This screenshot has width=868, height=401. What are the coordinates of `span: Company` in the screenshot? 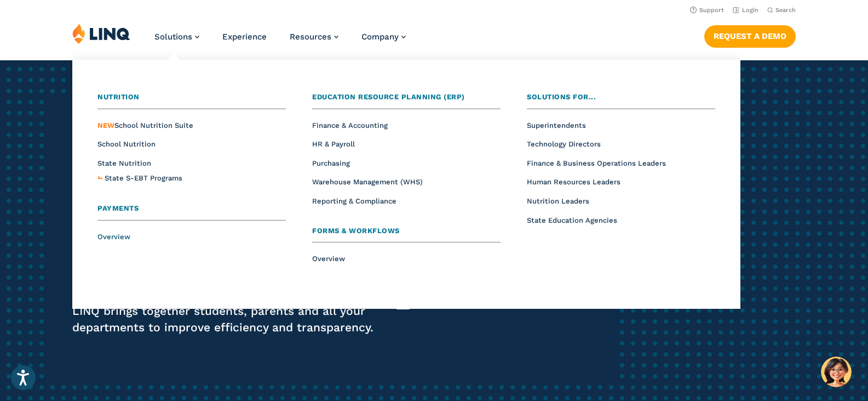 It's located at (380, 37).